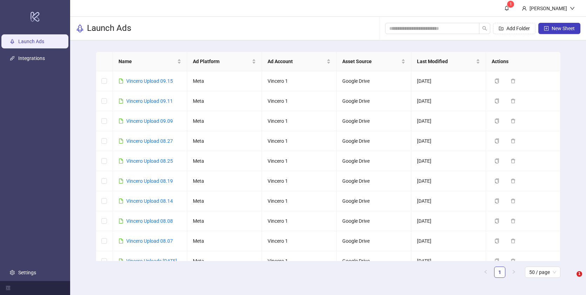 The height and width of the screenshot is (295, 586). What do you see at coordinates (572, 8) in the screenshot?
I see `span: down` at bounding box center [572, 8].